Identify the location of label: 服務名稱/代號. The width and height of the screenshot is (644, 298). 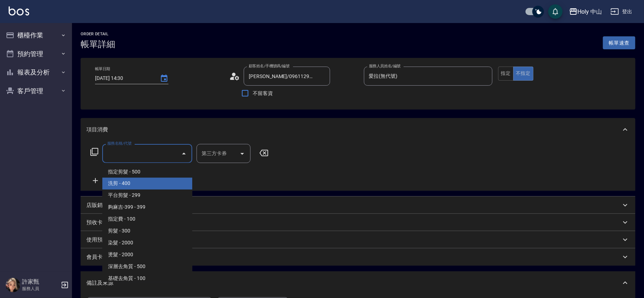
(119, 143).